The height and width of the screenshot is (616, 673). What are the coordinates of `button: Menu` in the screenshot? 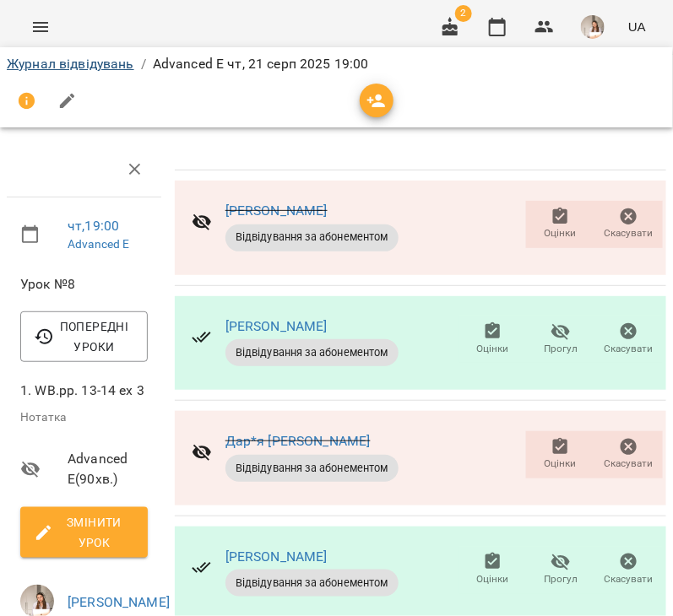 It's located at (40, 27).